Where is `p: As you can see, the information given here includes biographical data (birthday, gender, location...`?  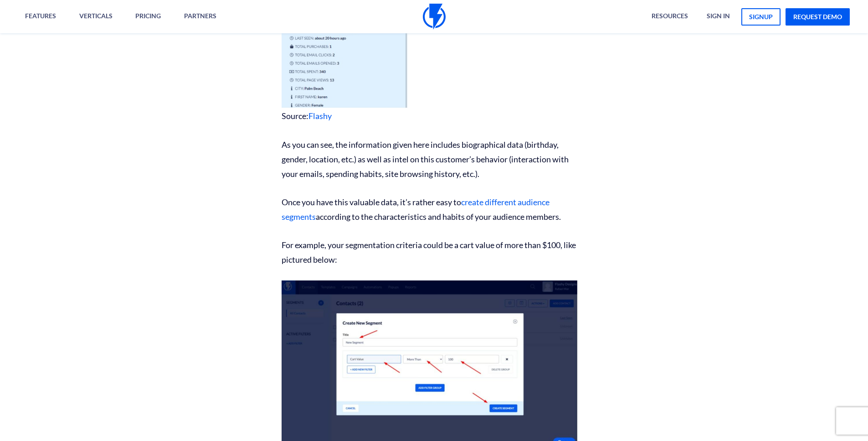
p: As you can see, the information given here includes biographical data (birthday, gender, location... is located at coordinates (429, 159).